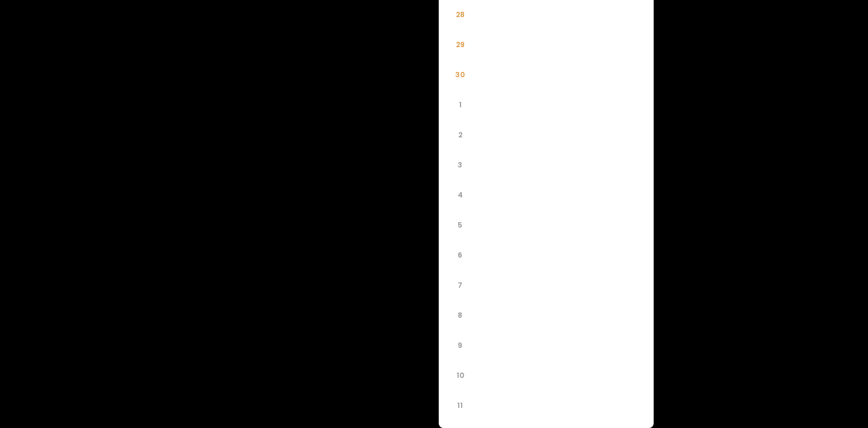  I want to click on li: 8, so click(460, 315).